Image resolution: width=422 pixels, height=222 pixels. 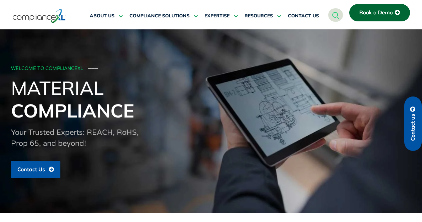 What do you see at coordinates (72, 110) in the screenshot?
I see `span: Compliance` at bounding box center [72, 110].